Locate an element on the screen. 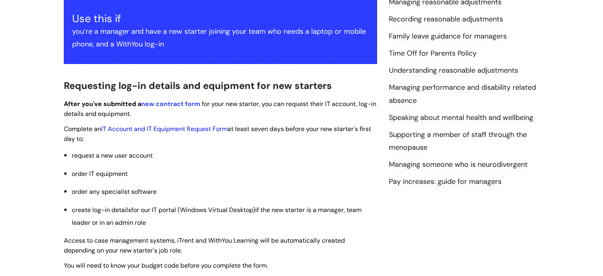 Image resolution: width=603 pixels, height=276 pixels. span: Requesting log-in details and equipment for new starters is located at coordinates (198, 85).